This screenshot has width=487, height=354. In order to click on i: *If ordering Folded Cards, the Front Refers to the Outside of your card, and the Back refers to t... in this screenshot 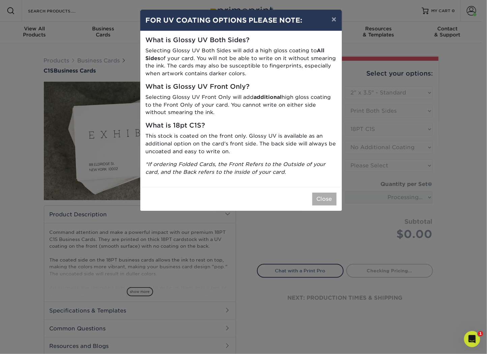, I will do `click(236, 168)`.